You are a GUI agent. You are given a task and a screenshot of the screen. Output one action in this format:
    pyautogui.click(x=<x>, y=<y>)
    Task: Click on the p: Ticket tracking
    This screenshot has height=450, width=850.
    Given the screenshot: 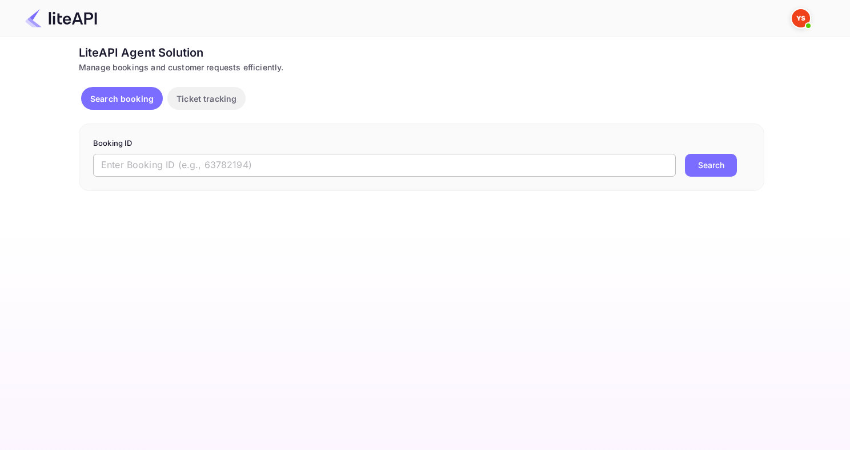 What is the action you would take?
    pyautogui.click(x=206, y=98)
    